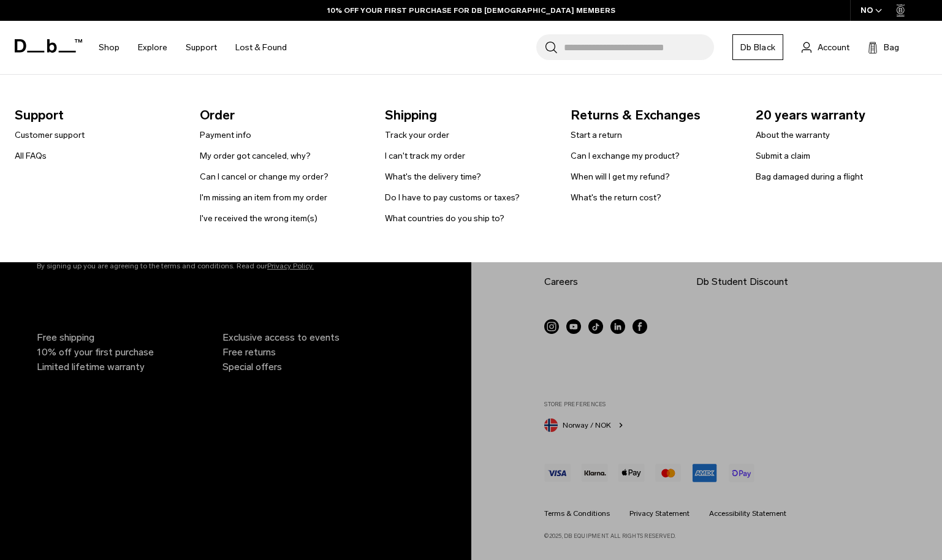  Describe the element at coordinates (825, 47) in the screenshot. I see `a: Account` at that location.